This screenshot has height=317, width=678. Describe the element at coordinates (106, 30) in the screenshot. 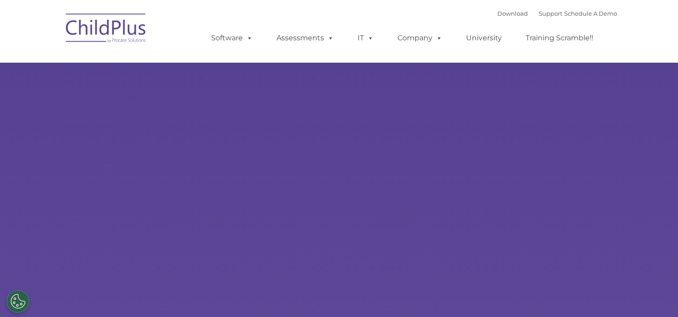

I see `img: ChildPlus by Procare Solutions` at that location.